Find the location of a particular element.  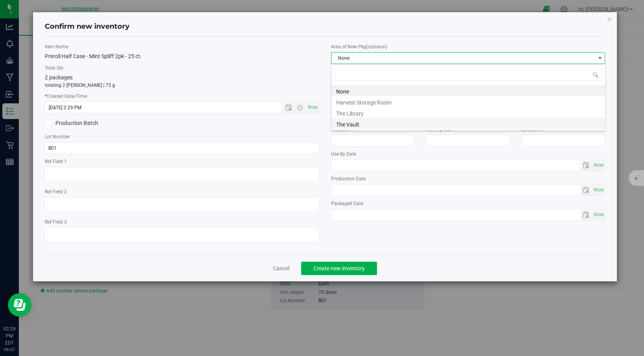

div: Preroll Half Case - Mint Spliff 2pk - 25 ct. is located at coordinates (182, 56).